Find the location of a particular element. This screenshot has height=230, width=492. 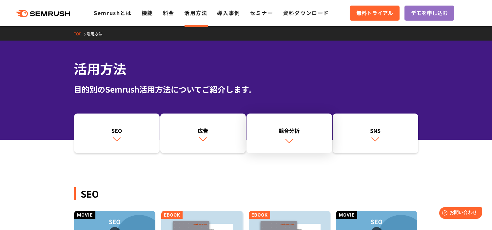

a: セミナー is located at coordinates (262, 13).